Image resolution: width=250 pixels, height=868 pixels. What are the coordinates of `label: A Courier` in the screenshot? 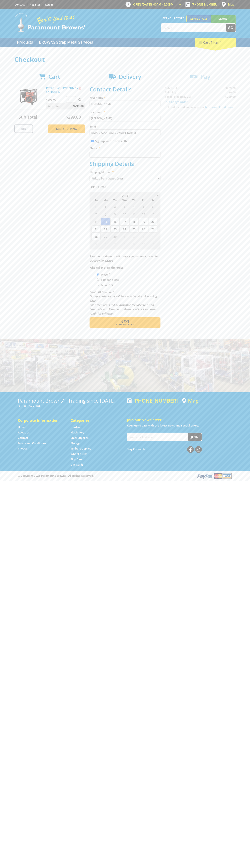 It's located at (107, 285).